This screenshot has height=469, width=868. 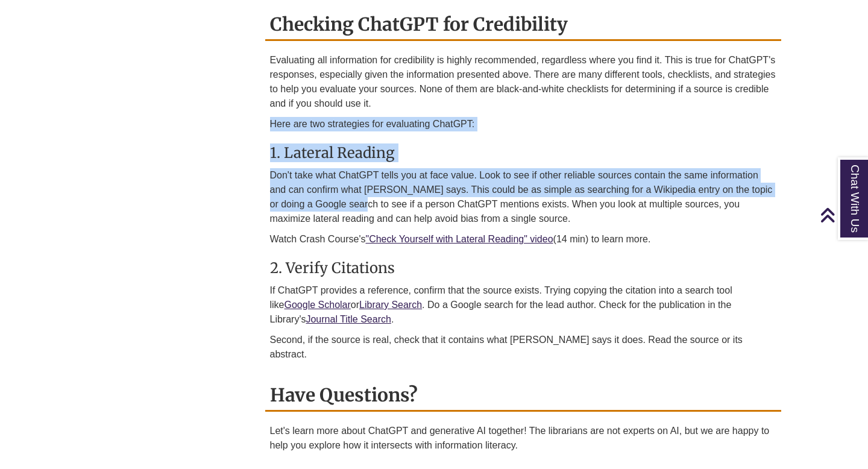 What do you see at coordinates (459, 238) in the screenshot?
I see `a: "Check Yourself with Lateral Reading" video` at bounding box center [459, 238].